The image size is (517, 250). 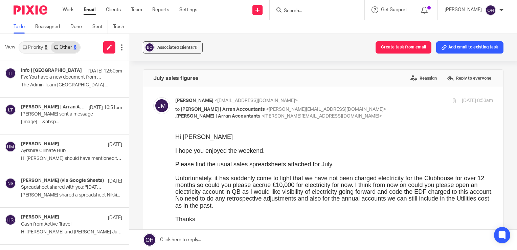 What do you see at coordinates (176, 78) in the screenshot?
I see `h4: July sales figures` at bounding box center [176, 78].